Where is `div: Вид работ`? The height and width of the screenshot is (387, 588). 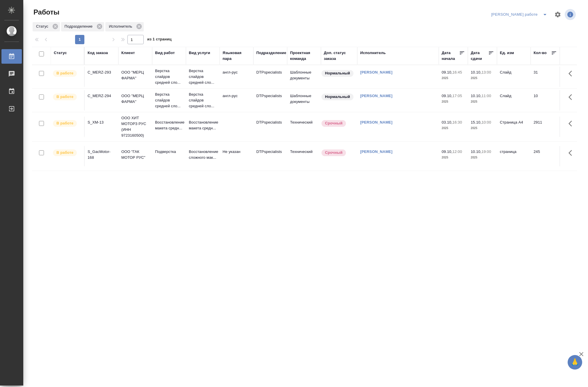 div: Вид работ is located at coordinates (165, 53).